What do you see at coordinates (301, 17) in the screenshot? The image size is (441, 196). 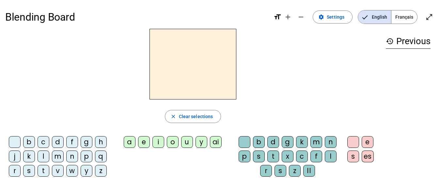 I see `button: Decrease font size` at bounding box center [301, 17].